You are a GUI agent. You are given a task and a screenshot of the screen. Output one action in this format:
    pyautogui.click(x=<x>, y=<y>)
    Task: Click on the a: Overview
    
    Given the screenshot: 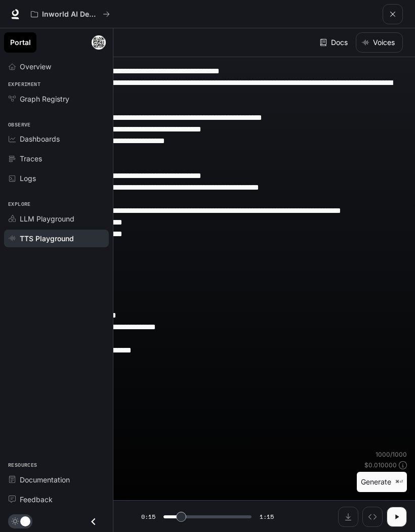 What is the action you would take?
    pyautogui.click(x=56, y=66)
    